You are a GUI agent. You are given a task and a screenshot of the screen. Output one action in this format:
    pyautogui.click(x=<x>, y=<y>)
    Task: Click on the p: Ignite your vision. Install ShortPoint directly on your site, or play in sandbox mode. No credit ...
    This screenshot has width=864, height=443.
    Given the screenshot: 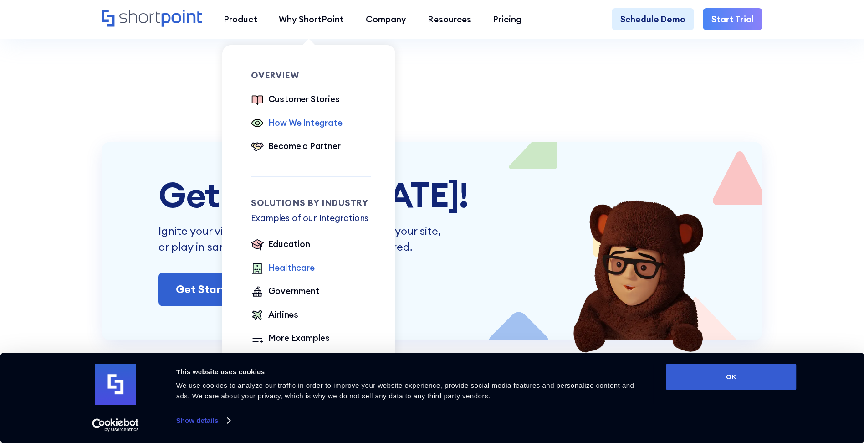 What is the action you would take?
    pyautogui.click(x=302, y=239)
    